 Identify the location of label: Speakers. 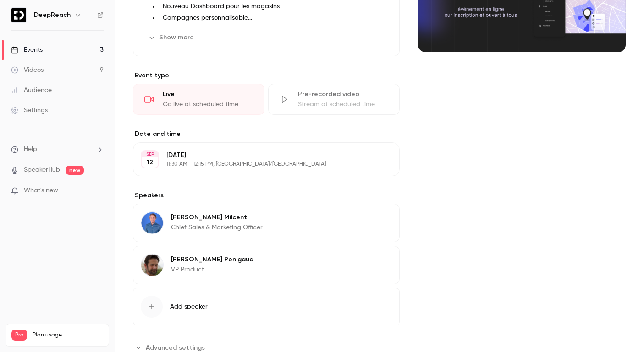
(267, 195).